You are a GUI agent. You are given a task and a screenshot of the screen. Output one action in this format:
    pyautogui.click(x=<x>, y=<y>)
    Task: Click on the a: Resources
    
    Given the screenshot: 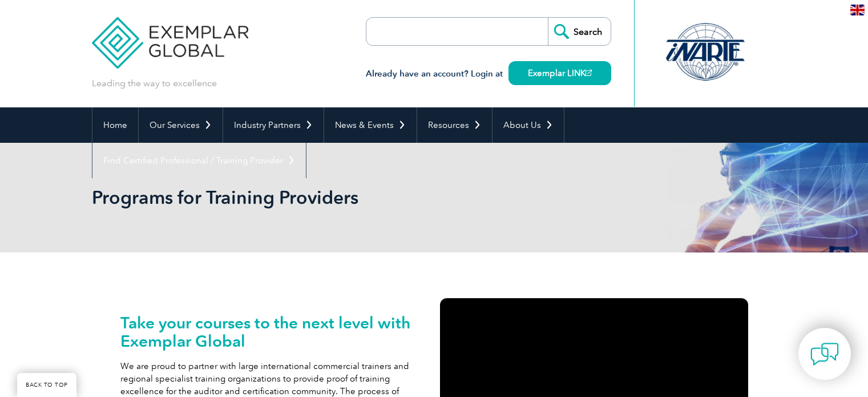 What is the action you would take?
    pyautogui.click(x=454, y=125)
    